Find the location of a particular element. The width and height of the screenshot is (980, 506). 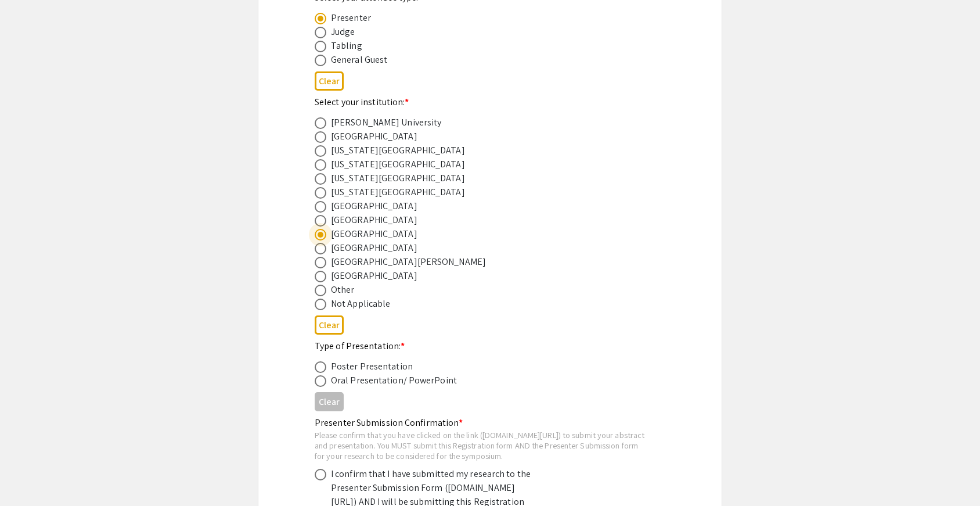

div: Presenter is located at coordinates (351, 18).